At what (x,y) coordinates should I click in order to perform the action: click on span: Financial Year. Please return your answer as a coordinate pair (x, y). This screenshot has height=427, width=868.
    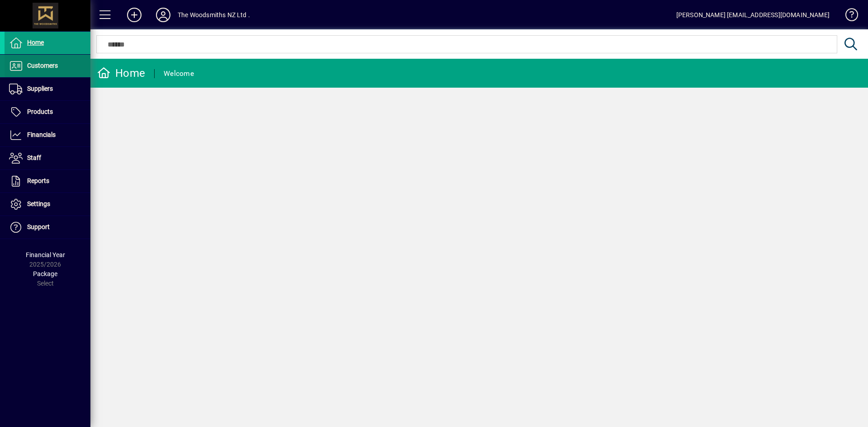
    Looking at the image, I should click on (46, 255).